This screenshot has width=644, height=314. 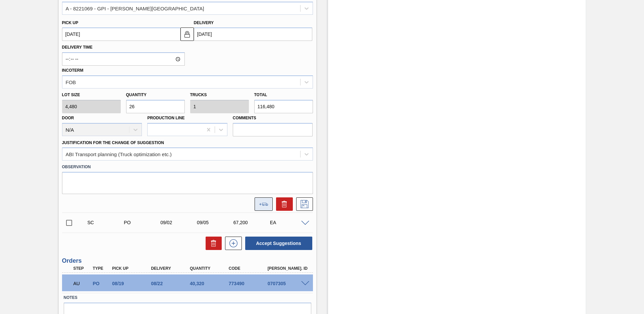 I want to click on h3: Orders, so click(x=187, y=261).